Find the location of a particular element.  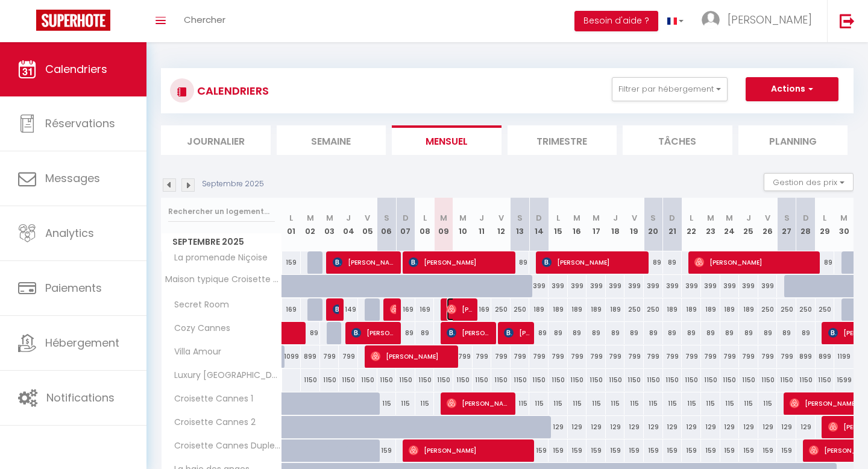

span: Calendriers is located at coordinates (76, 69).